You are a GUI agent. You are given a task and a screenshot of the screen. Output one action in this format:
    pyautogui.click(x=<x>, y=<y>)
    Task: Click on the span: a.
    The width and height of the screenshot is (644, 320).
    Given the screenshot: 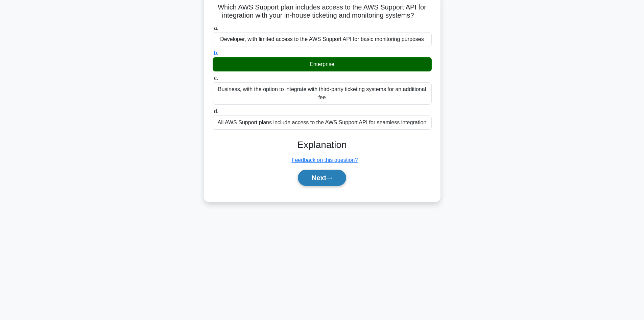 What is the action you would take?
    pyautogui.click(x=217, y=28)
    